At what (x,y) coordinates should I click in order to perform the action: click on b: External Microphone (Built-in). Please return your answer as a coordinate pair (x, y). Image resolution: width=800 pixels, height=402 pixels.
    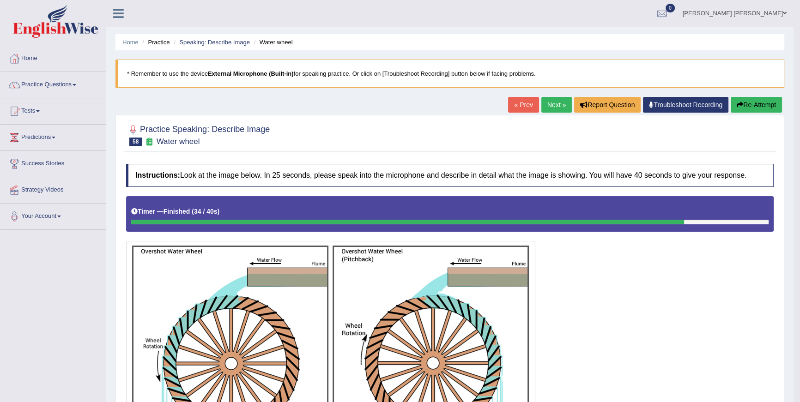
    Looking at the image, I should click on (251, 73).